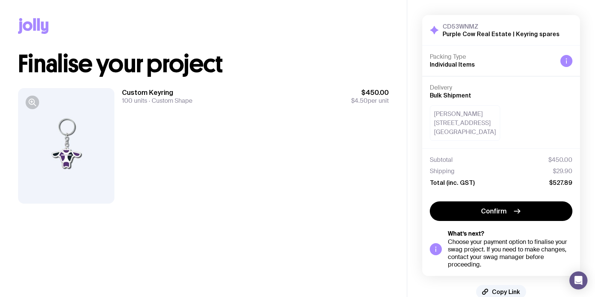 This screenshot has width=595, height=297. Describe the element at coordinates (510, 234) in the screenshot. I see `h5: What’s next?` at that location.